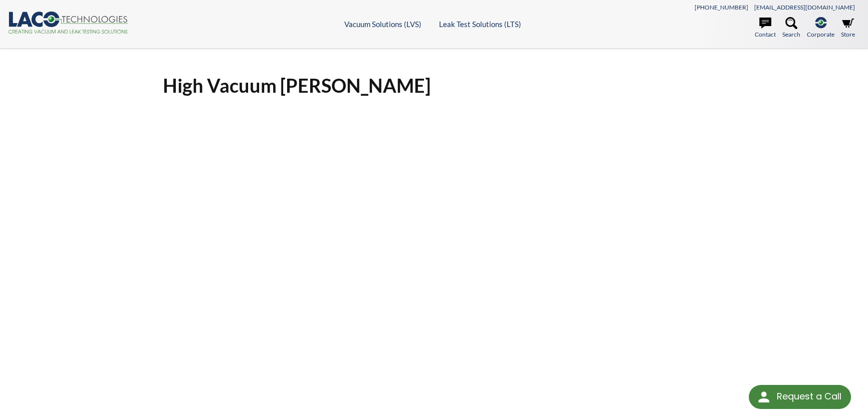  Describe the element at coordinates (765, 28) in the screenshot. I see `a: Contact` at that location.